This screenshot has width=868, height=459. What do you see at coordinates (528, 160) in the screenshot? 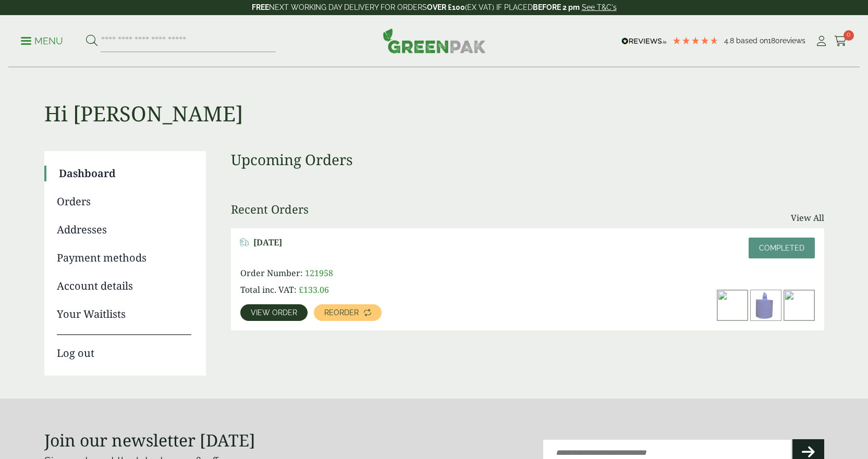
I see `h3: Upcoming Orders` at bounding box center [528, 160].